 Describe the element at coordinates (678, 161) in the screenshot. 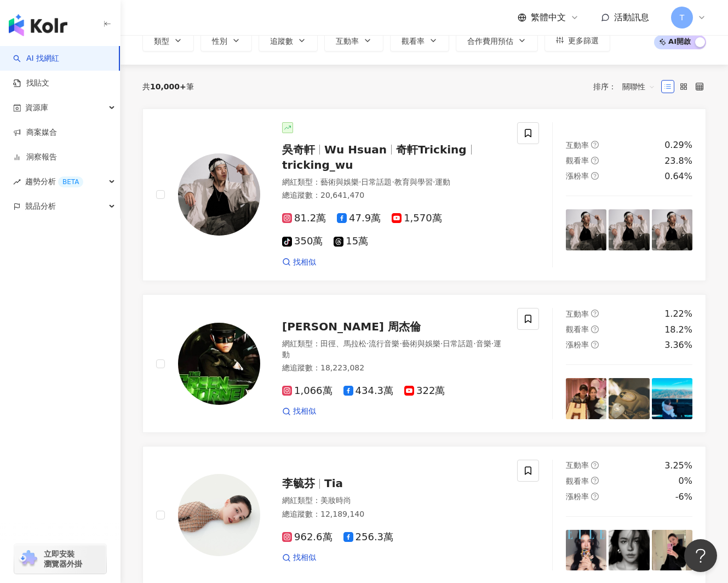

I see `div: 23.8%` at that location.